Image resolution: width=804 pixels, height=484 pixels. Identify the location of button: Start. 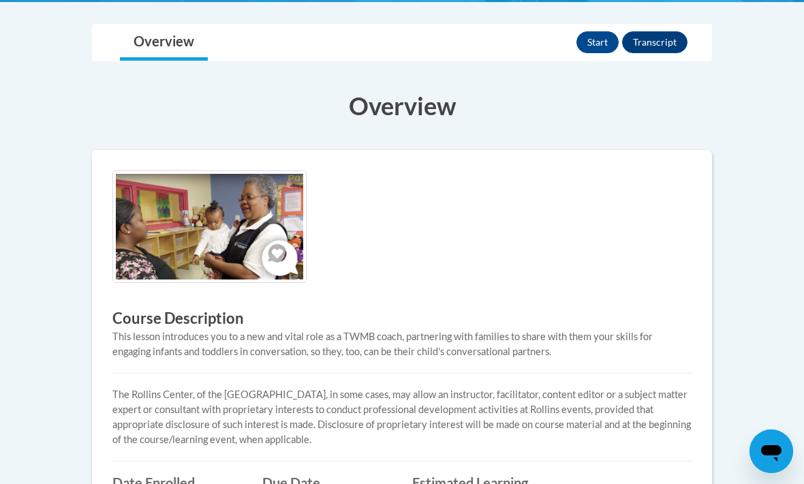
(598, 42).